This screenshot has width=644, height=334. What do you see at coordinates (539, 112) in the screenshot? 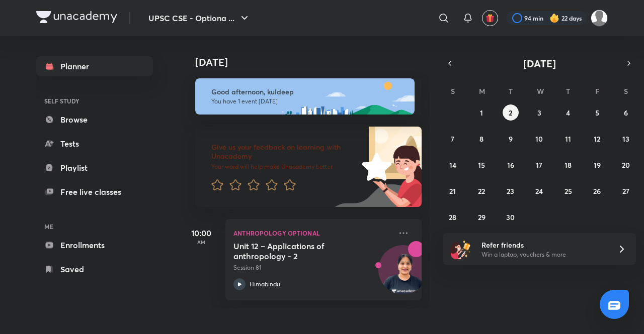
I see `button: September 3, 2025` at bounding box center [539, 112].